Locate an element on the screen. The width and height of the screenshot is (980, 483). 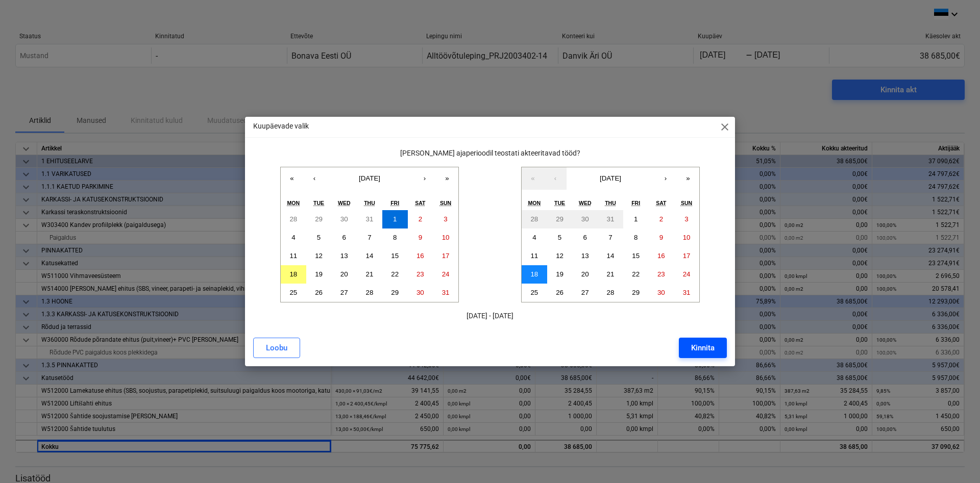
abbr: August 19, 2025 is located at coordinates (559, 274).